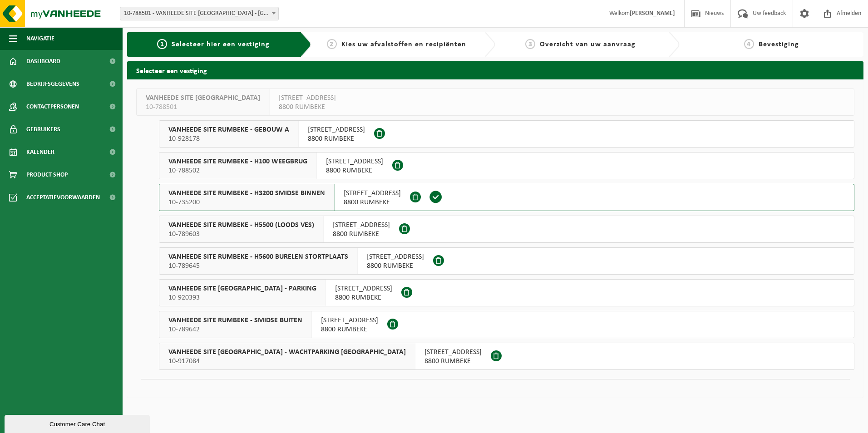 This screenshot has height=433, width=868. I want to click on span: 3, so click(530, 44).